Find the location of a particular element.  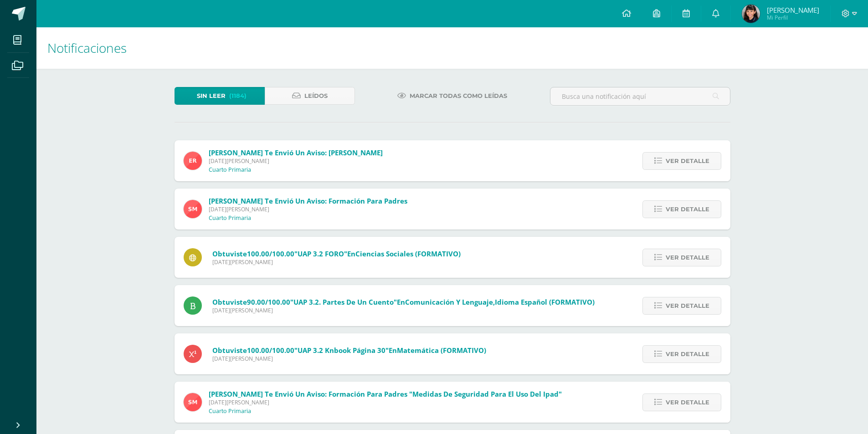

span: 90.00/100.00 is located at coordinates (269, 302).